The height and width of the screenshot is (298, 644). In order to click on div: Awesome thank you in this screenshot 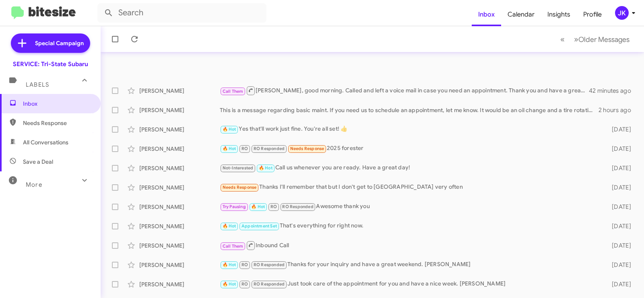, I will do `click(410, 206)`.